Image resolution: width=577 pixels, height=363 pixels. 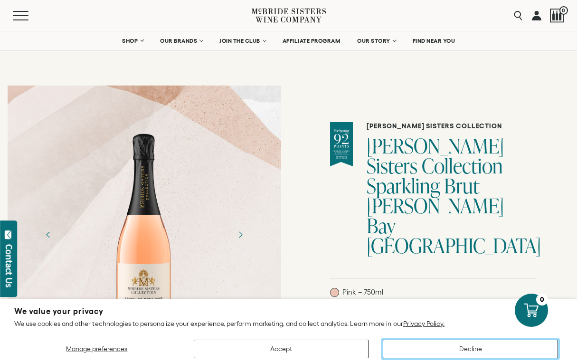 What do you see at coordinates (288, 311) in the screenshot?
I see `h2: We value your privacy` at bounding box center [288, 311].